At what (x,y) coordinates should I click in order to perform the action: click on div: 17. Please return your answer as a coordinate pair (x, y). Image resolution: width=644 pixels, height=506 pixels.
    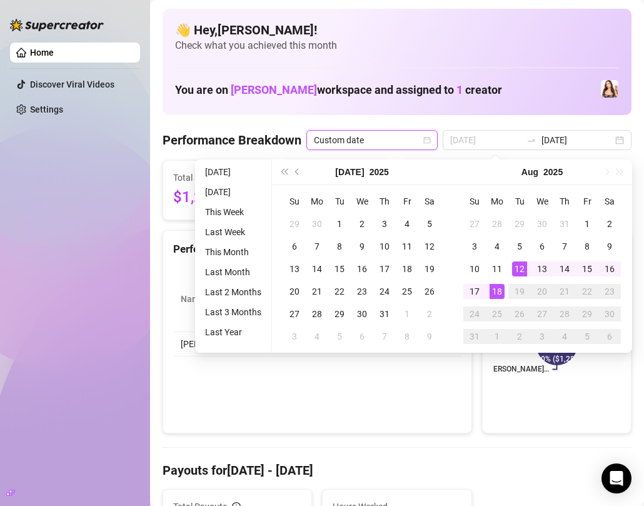
    Looking at the image, I should click on (385, 269).